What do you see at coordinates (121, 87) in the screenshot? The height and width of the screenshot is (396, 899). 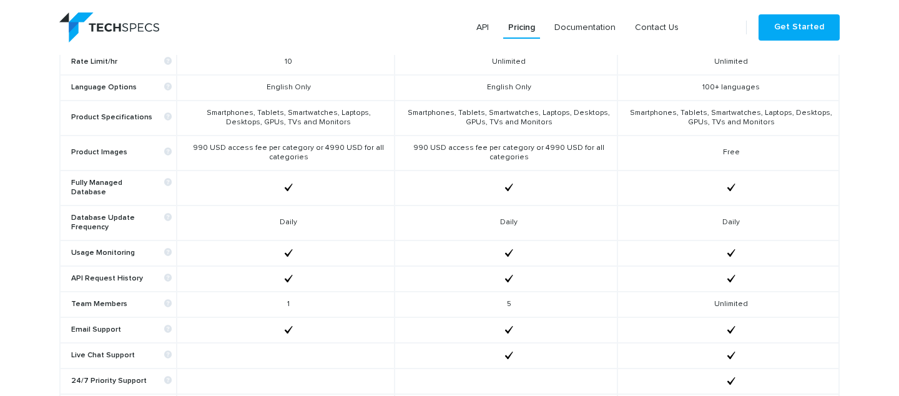 I see `b: Language Options` at bounding box center [121, 87].